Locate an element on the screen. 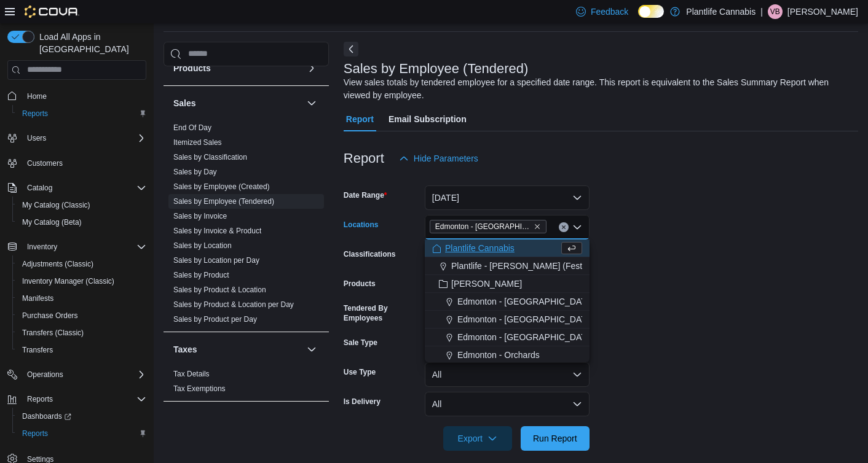 Image resolution: width=868 pixels, height=463 pixels. button: Inventory Manager (Classic) is located at coordinates (82, 282).